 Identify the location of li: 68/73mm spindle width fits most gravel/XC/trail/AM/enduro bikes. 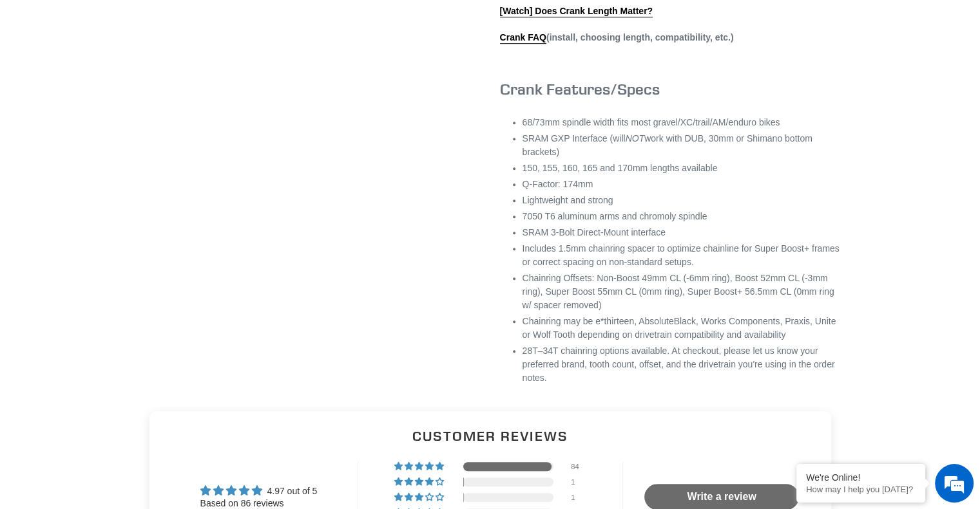
(681, 122).